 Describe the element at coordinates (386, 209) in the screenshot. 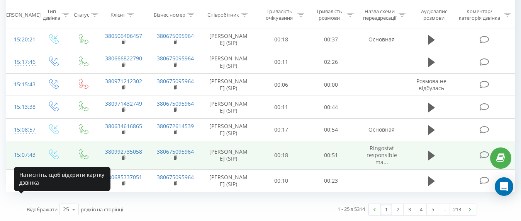

I see `a: 1` at that location.